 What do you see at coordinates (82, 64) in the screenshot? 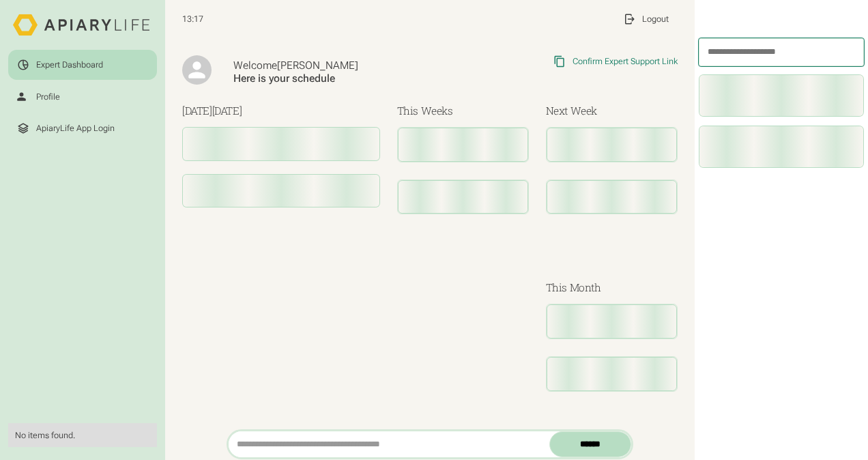
I see `a: Expert Dashboard` at bounding box center [82, 64].